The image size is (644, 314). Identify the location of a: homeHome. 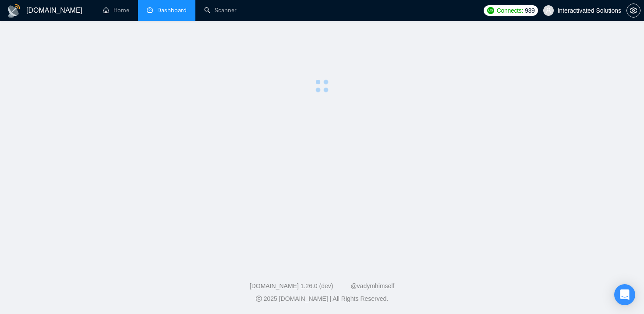
(116, 10).